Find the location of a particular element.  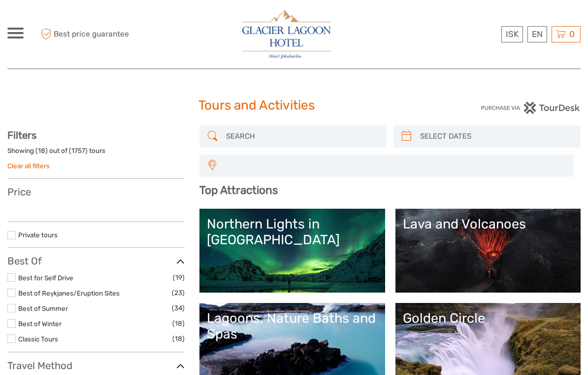

label: 1757 is located at coordinates (78, 151).